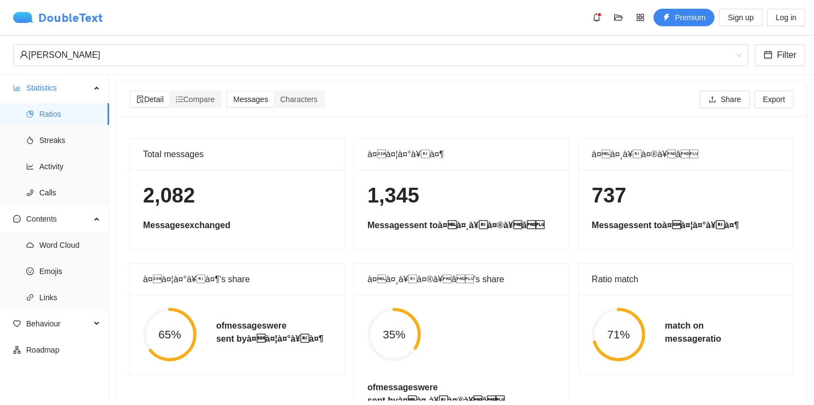 Image resolution: width=814 pixels, height=405 pixels. I want to click on h5: match on message ratio, so click(693, 333).